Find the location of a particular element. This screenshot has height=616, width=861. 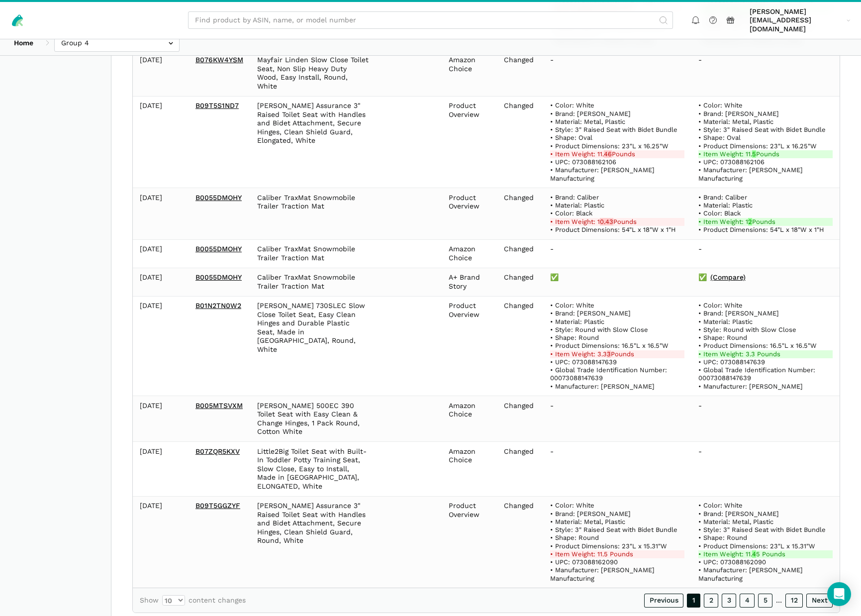

a: B076KW4YSM is located at coordinates (219, 60).